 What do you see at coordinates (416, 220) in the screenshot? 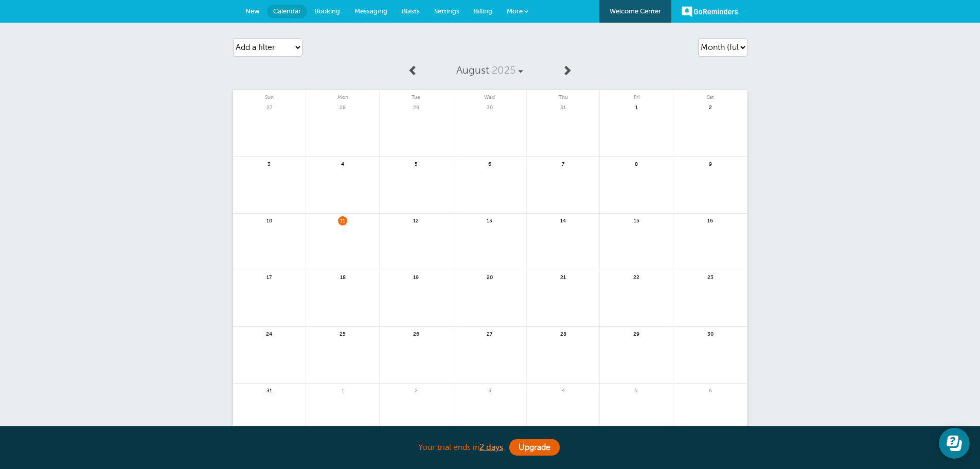
I see `span: 12` at bounding box center [416, 220].